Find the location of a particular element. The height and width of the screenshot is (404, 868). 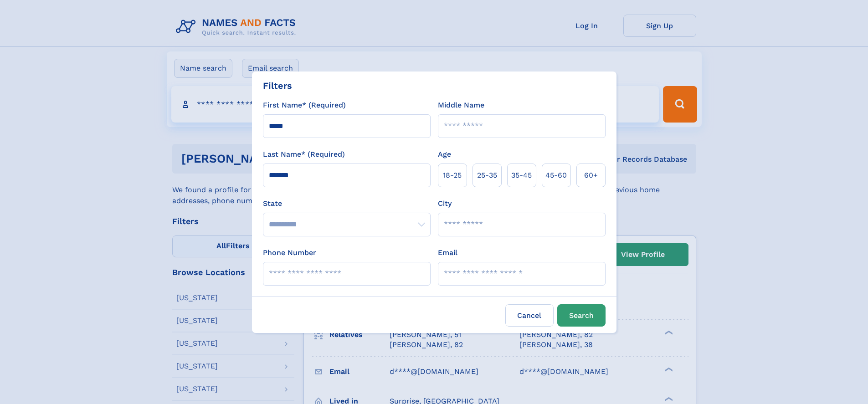

span: 18‑25 is located at coordinates (452, 175).